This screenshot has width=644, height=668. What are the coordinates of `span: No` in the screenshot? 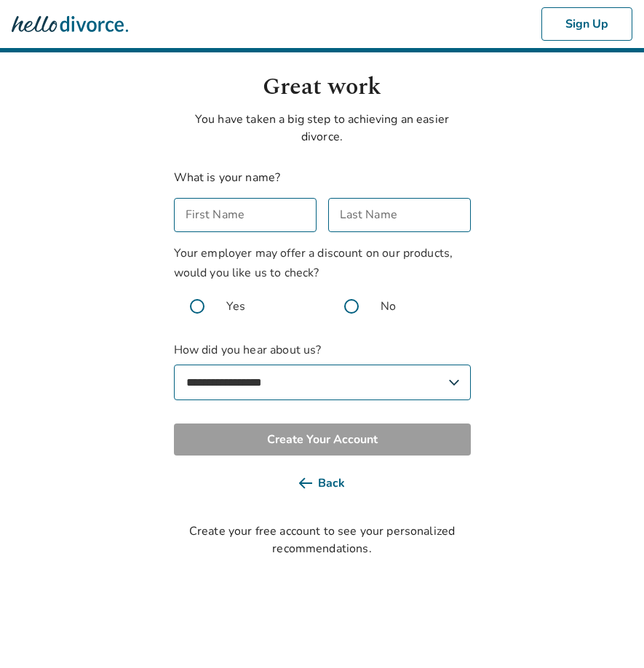 It's located at (388, 306).